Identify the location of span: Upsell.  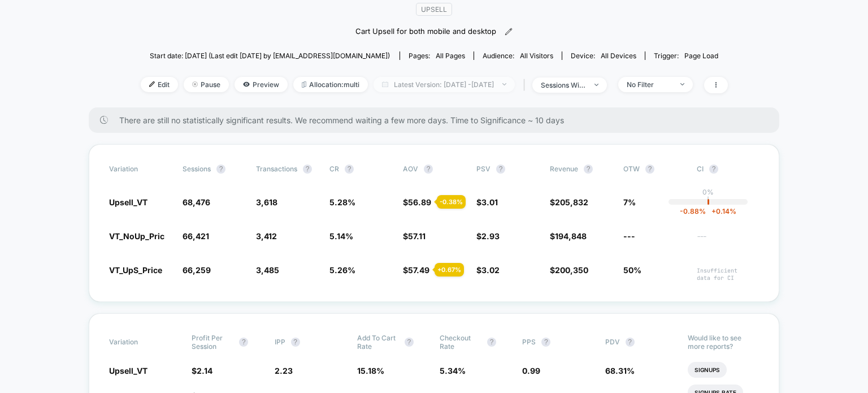
(434, 9).